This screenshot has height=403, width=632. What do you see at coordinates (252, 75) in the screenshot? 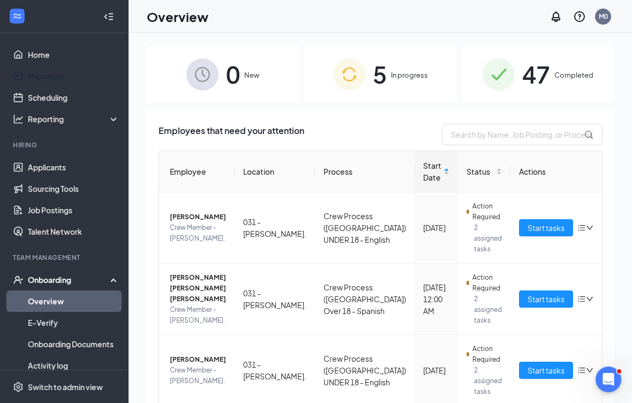
I see `span: New` at bounding box center [252, 75].